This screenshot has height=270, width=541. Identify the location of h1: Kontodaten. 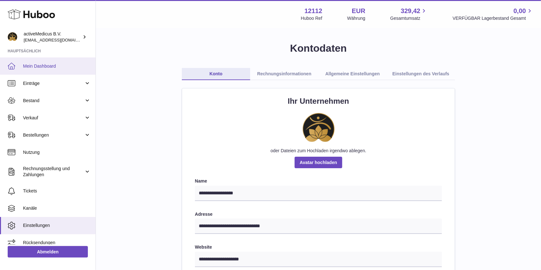
(318, 48).